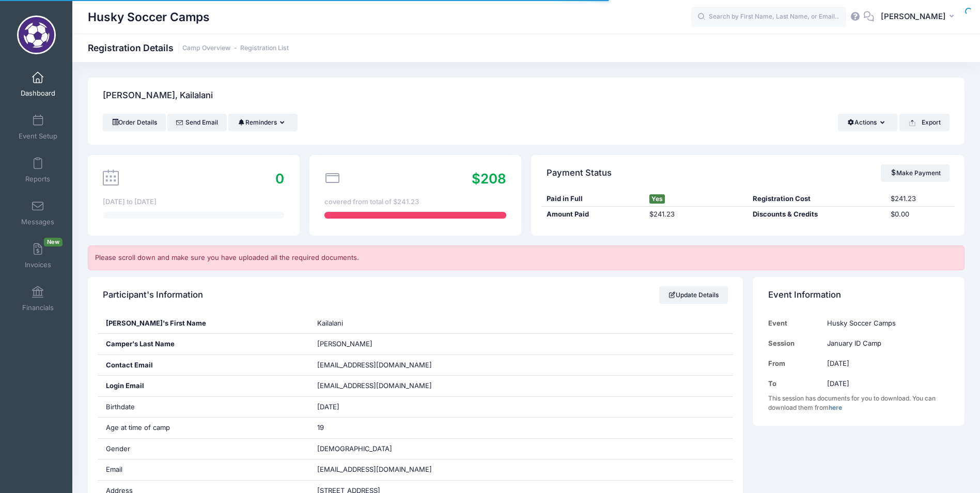 The image size is (980, 493). Describe the element at coordinates (795, 384) in the screenshot. I see `td: To` at that location.